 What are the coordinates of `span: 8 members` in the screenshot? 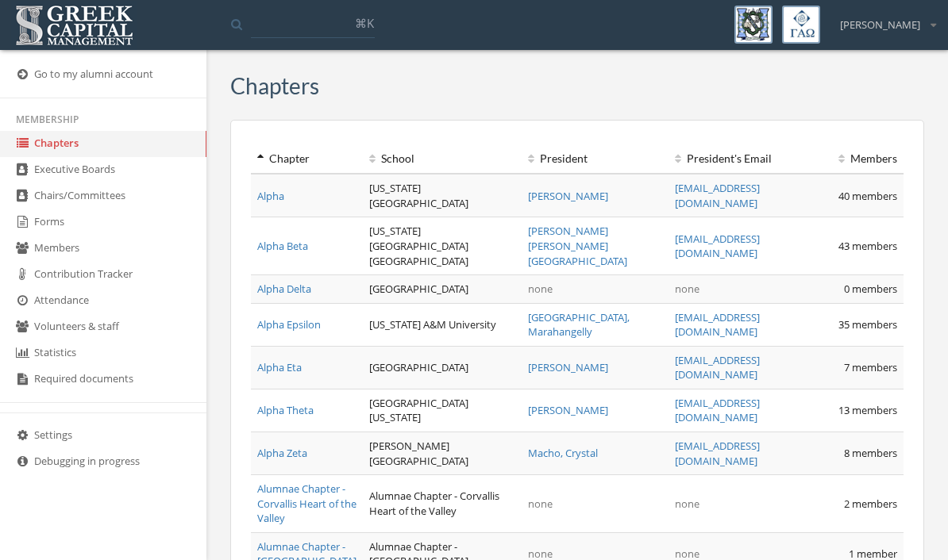 It's located at (870, 453).